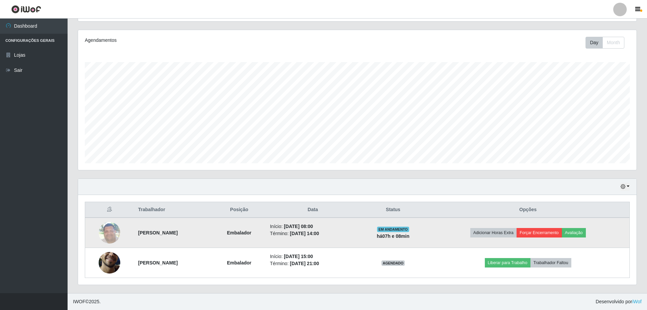 This screenshot has width=647, height=310. What do you see at coordinates (637, 302) in the screenshot?
I see `a: iWof` at bounding box center [637, 302].